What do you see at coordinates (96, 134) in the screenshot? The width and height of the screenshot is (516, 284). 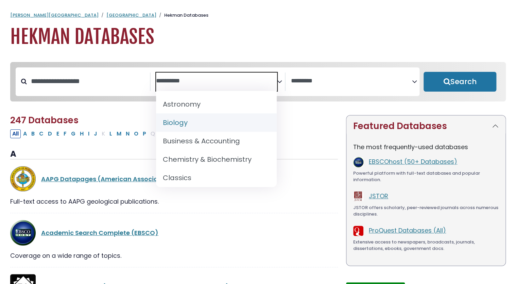 I see `button: Filter Results J` at bounding box center [96, 134].